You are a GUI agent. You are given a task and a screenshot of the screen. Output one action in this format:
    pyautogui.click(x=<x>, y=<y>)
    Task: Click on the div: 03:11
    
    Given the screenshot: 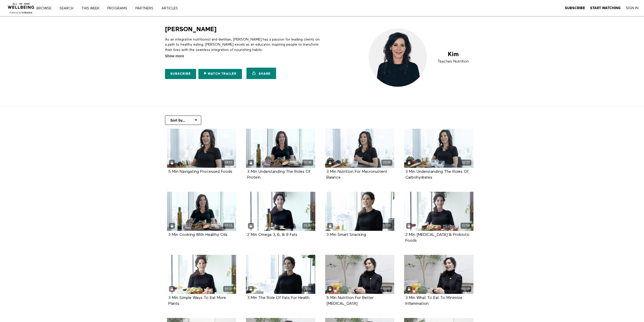 What is the action you would take?
    pyautogui.click(x=229, y=225)
    